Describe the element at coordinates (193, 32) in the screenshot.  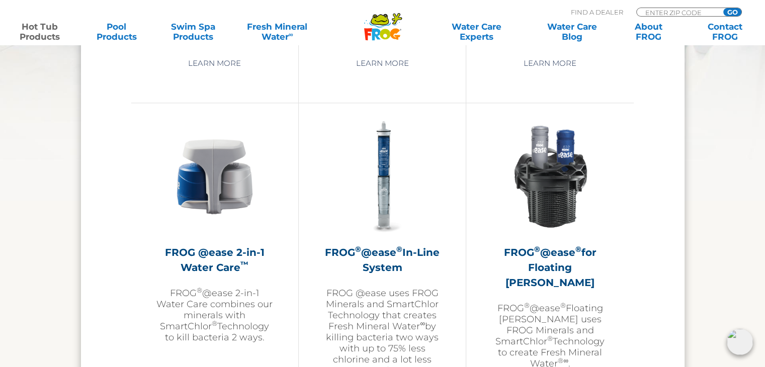
I see `a: Swim SpaProducts` at that location.